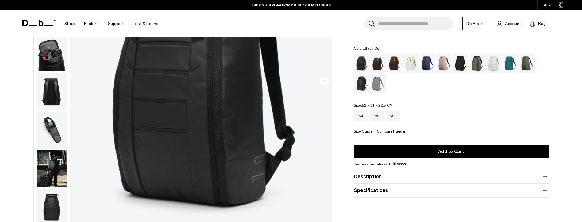 This screenshot has width=582, height=222. I want to click on button: Specifications, so click(451, 191).